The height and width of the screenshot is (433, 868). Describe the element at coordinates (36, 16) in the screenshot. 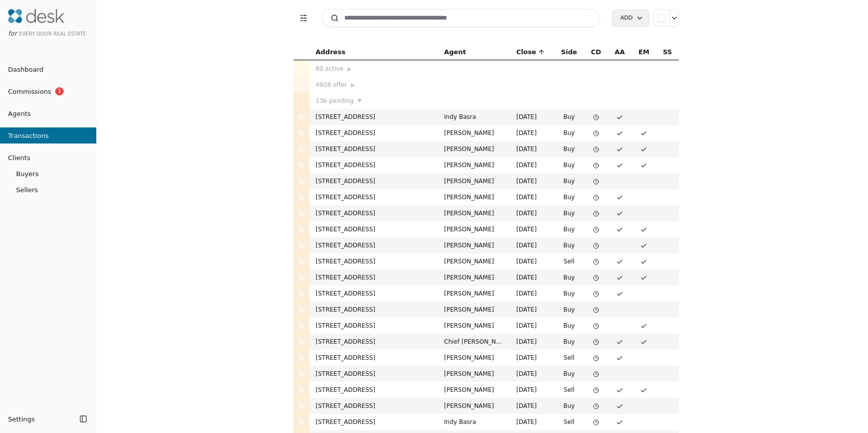

I see `img: Desk` at that location.